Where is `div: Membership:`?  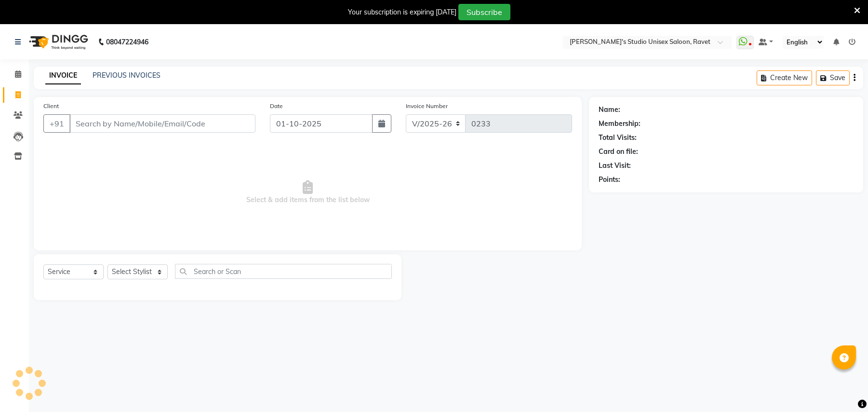
div: Membership: is located at coordinates (619, 123).